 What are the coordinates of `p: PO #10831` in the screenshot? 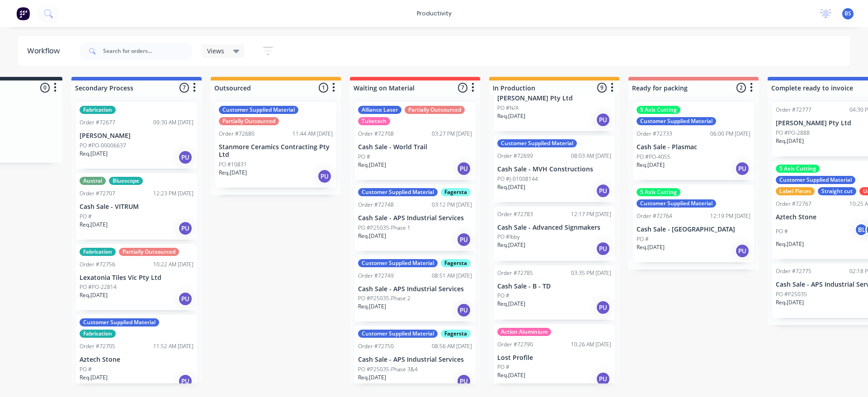 It's located at (233, 164).